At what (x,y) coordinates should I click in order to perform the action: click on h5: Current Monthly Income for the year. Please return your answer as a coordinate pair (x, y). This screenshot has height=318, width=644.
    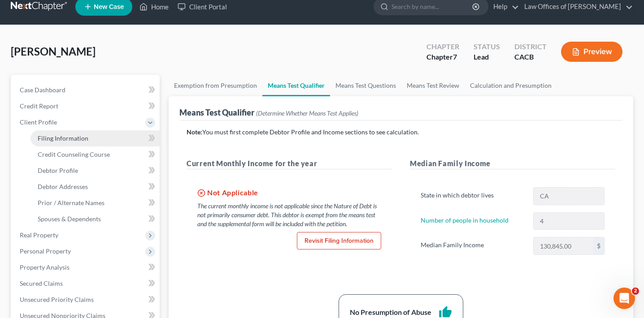
    Looking at the image, I should click on (289, 164).